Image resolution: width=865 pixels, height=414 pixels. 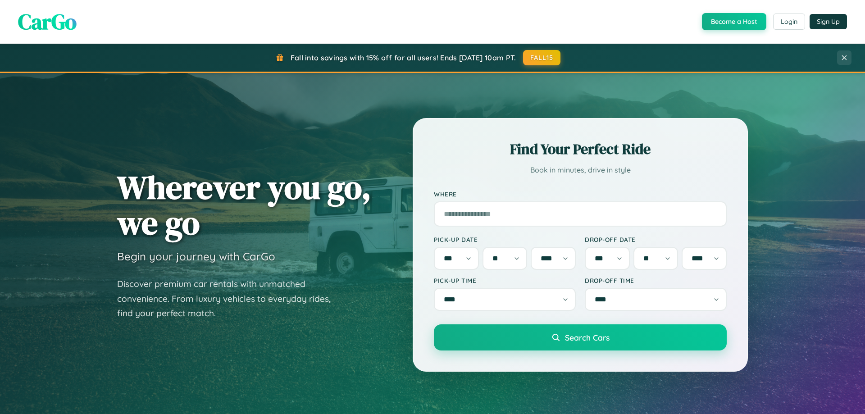 I want to click on button: Become a Host, so click(x=734, y=22).